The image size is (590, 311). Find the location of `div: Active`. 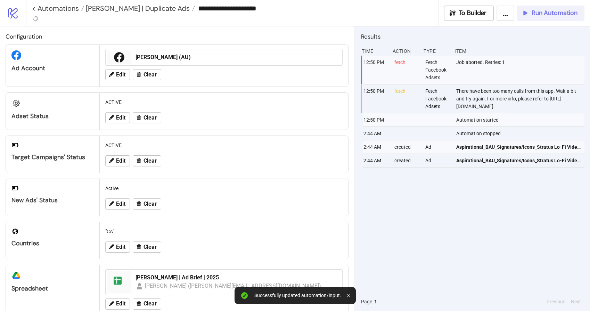

div: Active is located at coordinates (224, 188).